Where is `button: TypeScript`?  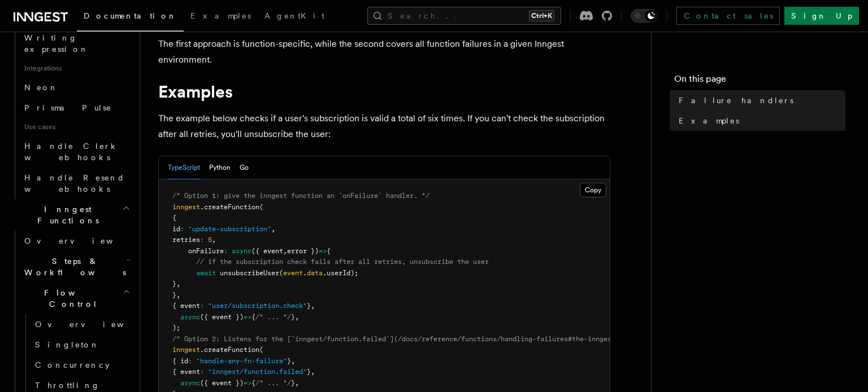
button: TypeScript is located at coordinates (184, 168).